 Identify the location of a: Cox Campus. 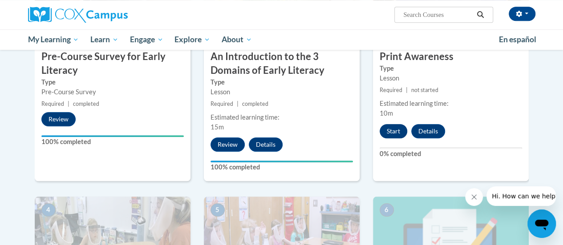
(108, 15).